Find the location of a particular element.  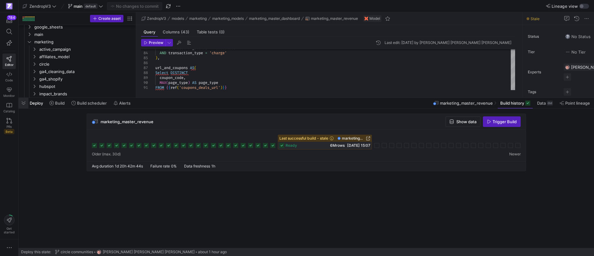

span: marketing_master_revenue is located at coordinates (335, 19).